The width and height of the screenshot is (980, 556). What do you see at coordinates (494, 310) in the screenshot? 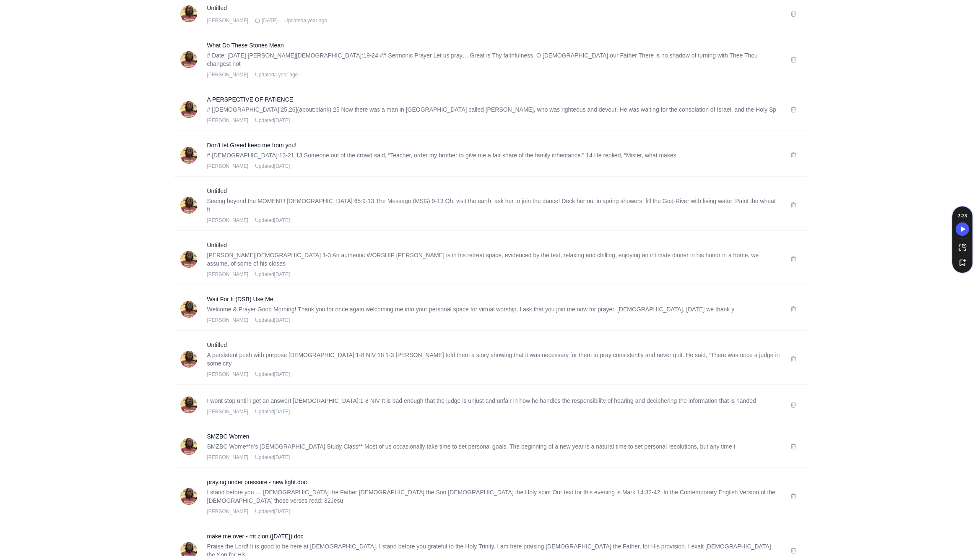
I see `p: Welcome & Prayer Good Morning! Thank you for once again welcoming me into your personal space for...` at bounding box center [494, 310].